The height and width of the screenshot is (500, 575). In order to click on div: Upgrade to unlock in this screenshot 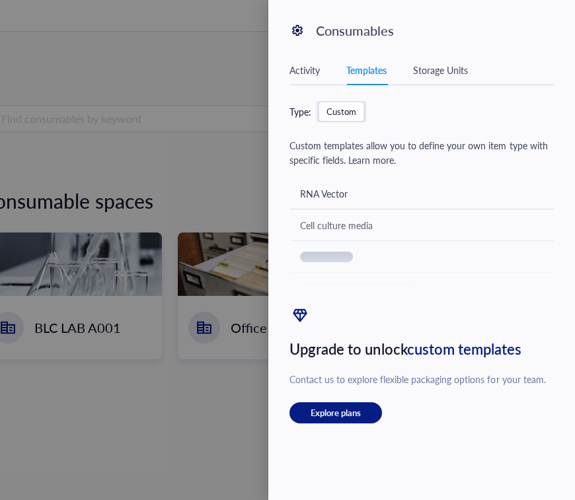, I will do `click(421, 349)`.